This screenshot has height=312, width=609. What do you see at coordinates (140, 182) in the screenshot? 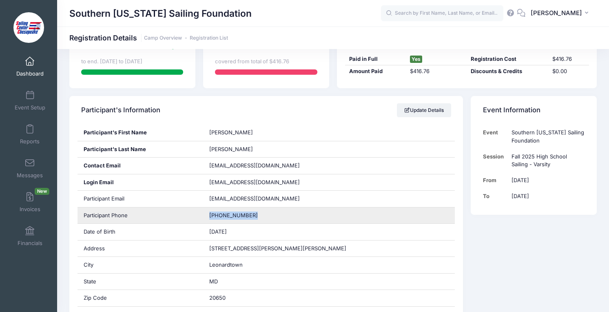
I see `div: Login Email` at bounding box center [140, 182].